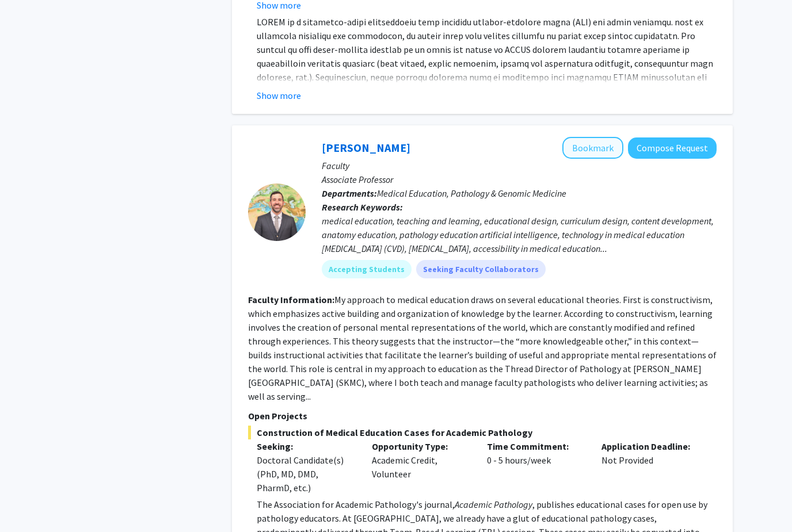 This screenshot has width=792, height=532. What do you see at coordinates (306, 447) in the screenshot?
I see `p: Seeking:` at bounding box center [306, 447].